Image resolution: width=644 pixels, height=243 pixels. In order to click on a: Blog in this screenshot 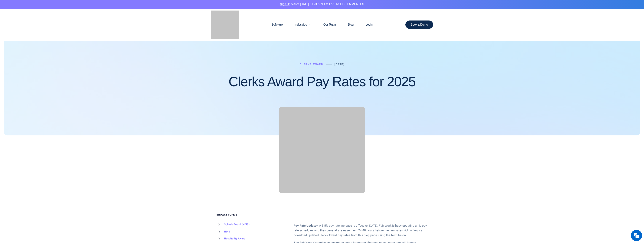, I will do `click(351, 25)`.